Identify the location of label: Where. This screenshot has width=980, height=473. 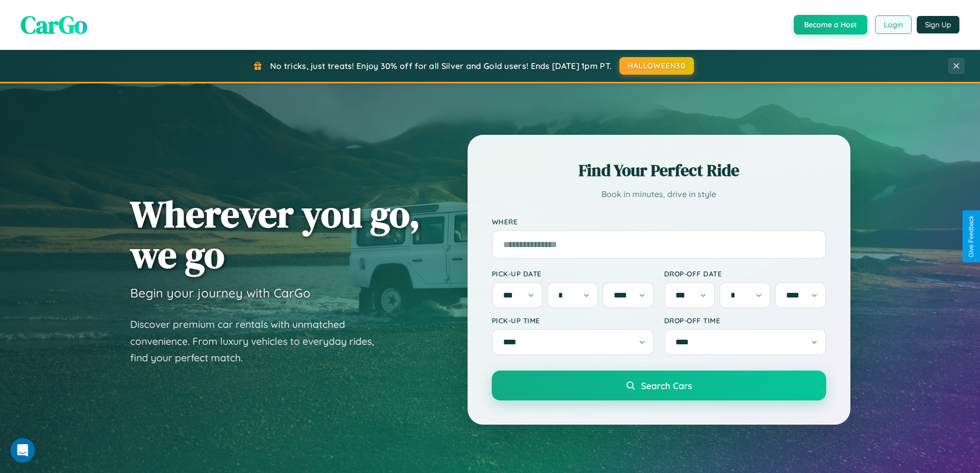
(659, 221).